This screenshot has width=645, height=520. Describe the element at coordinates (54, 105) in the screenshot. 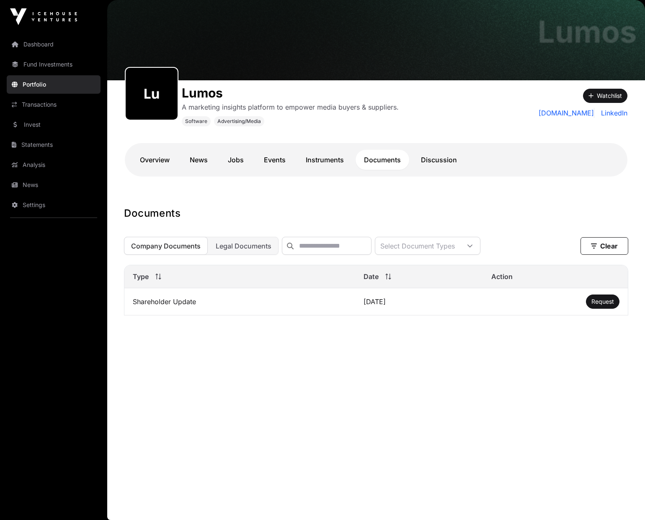

I see `a: Transactions` at that location.